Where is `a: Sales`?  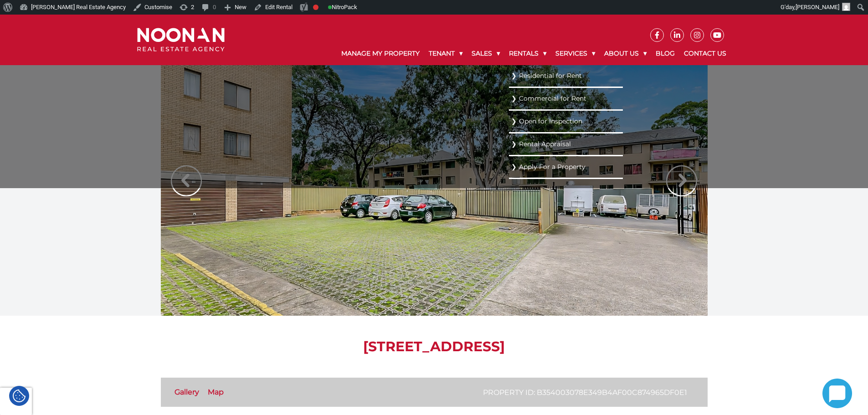 a: Sales is located at coordinates (486, 54).